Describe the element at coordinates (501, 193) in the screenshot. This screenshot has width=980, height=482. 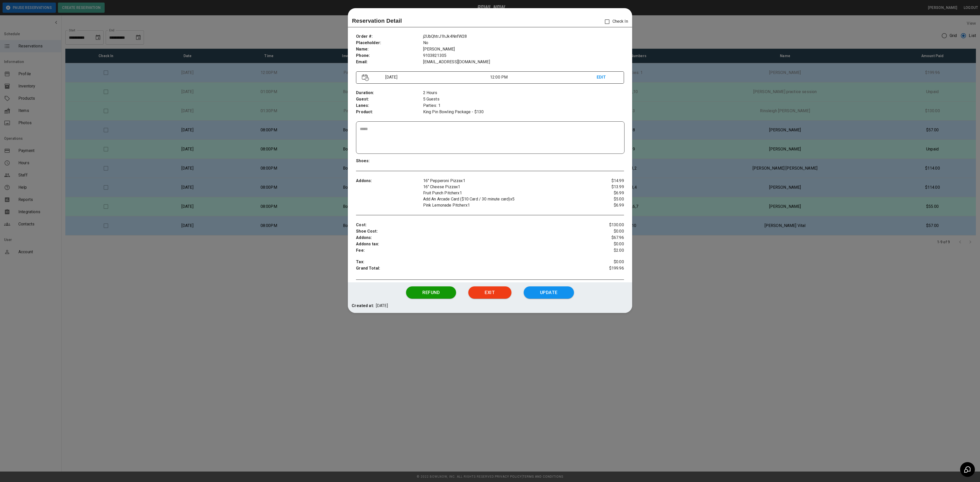
I see `p: Fruit Punch Pitcher x 1` at that location.